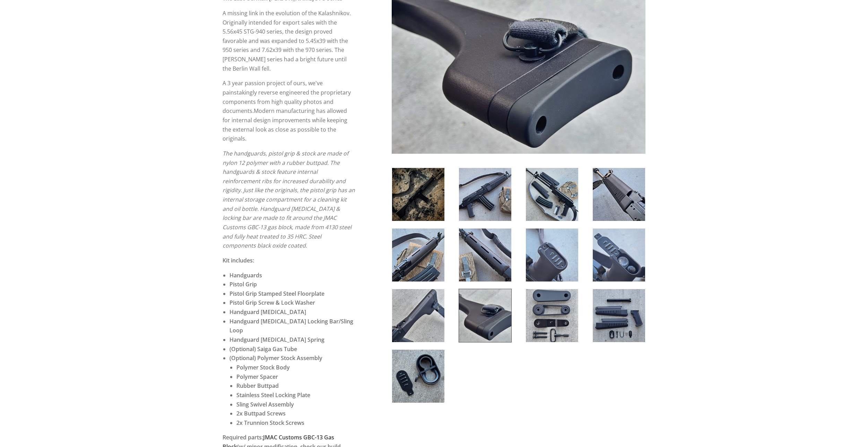 This screenshot has width=868, height=447. Describe the element at coordinates (246, 275) in the screenshot. I see `strong: Handguards` at that location.